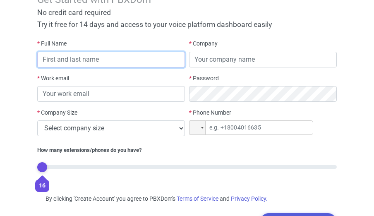 Image resolution: width=374 pixels, height=216 pixels. What do you see at coordinates (53, 78) in the screenshot?
I see `label: Work email` at bounding box center [53, 78].